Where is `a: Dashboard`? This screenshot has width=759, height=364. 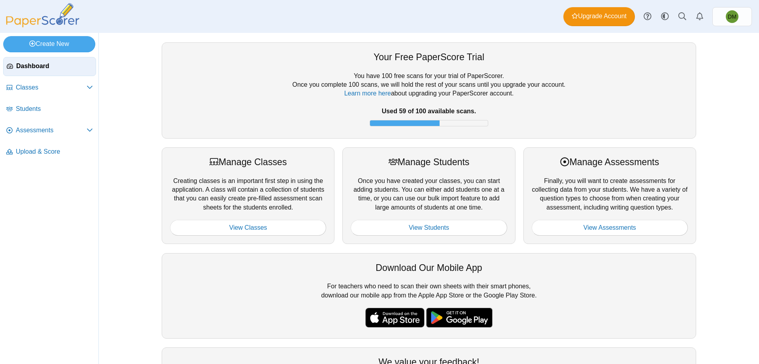 a: Dashboard is located at coordinates (49, 66).